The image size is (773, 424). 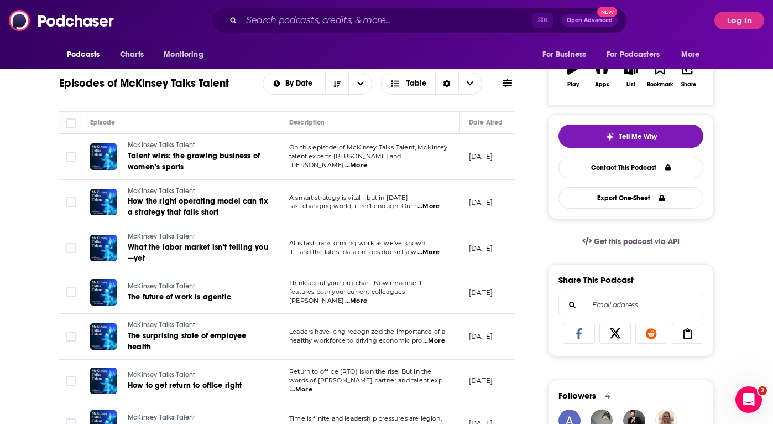 What do you see at coordinates (62, 20) in the screenshot?
I see `a: Podchaser - Follow, Share and Rate Podcasts` at bounding box center [62, 20].